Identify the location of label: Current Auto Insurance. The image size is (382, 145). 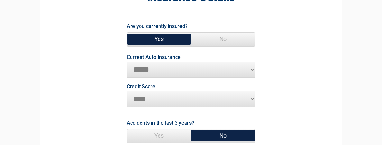
(154, 57).